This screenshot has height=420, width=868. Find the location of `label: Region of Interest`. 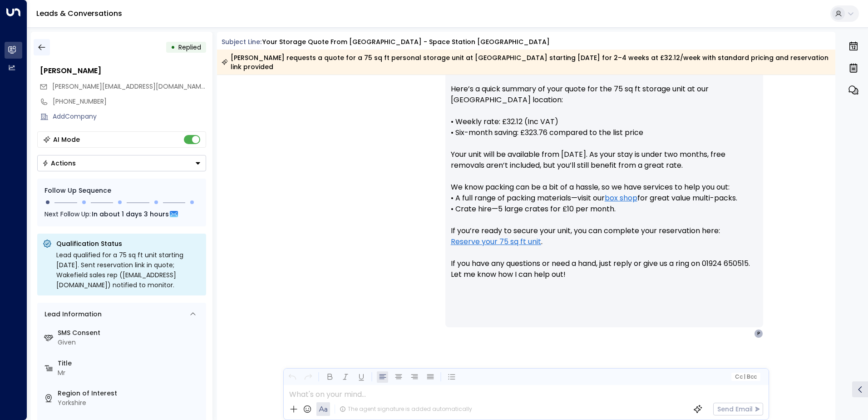

label: Region of Interest is located at coordinates (130, 393).